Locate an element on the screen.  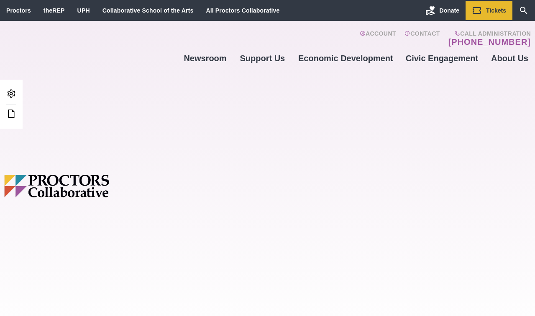
a: Donate is located at coordinates (442, 10).